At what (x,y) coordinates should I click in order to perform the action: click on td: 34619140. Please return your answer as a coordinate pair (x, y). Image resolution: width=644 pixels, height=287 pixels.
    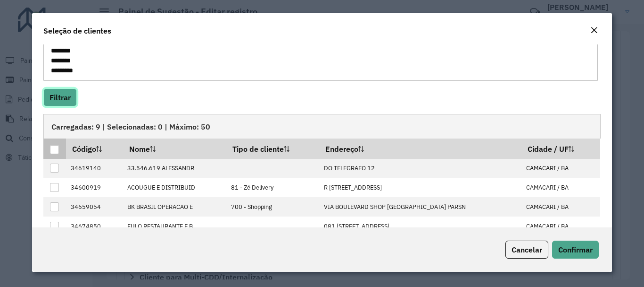
    Looking at the image, I should click on (94, 168).